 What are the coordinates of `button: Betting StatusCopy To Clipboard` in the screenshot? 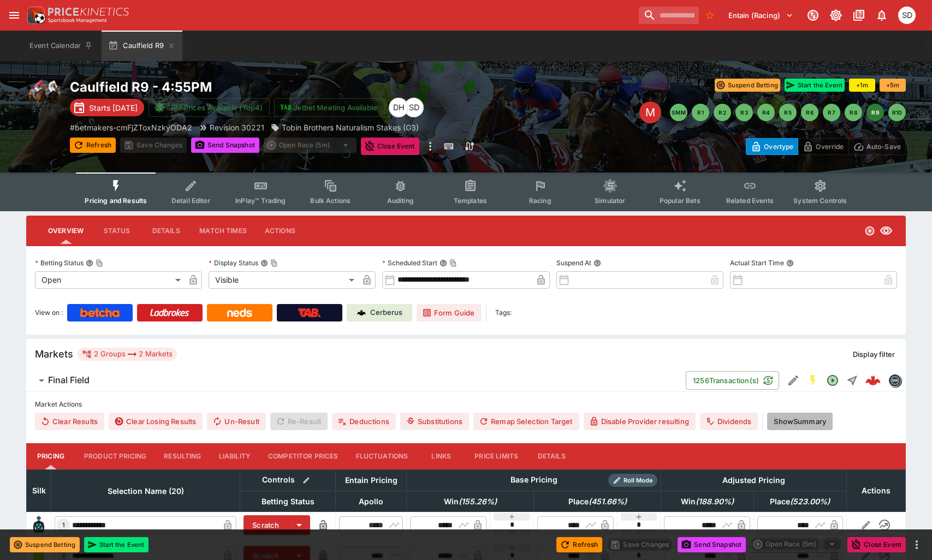 It's located at (90, 263).